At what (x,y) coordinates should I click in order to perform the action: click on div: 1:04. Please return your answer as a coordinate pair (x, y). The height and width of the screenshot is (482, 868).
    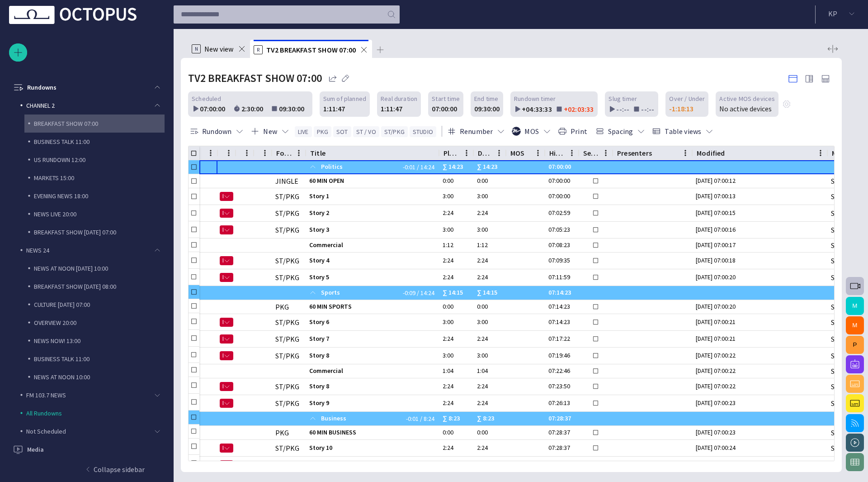
    Looking at the image, I should click on (484, 371).